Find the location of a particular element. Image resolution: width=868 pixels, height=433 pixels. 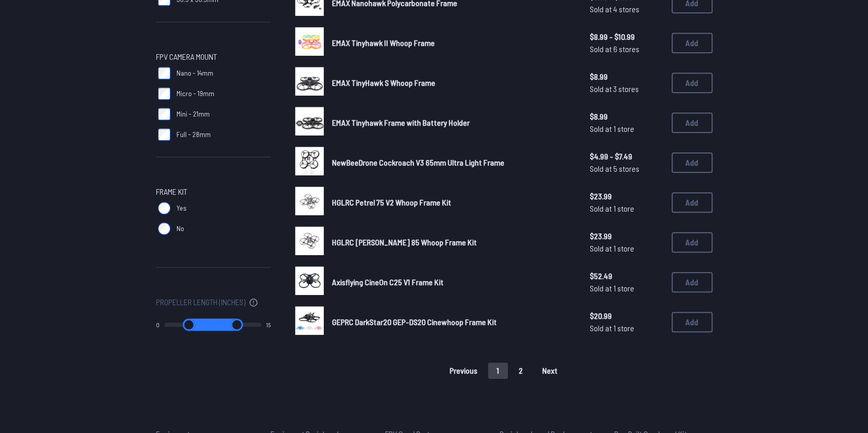

span: Frame Kit is located at coordinates (171, 192).